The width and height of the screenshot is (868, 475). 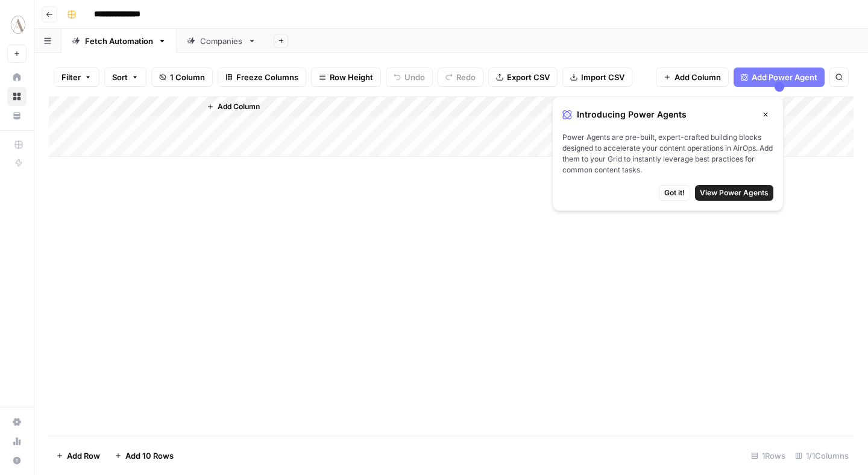 What do you see at coordinates (674, 193) in the screenshot?
I see `button: Got it!` at bounding box center [674, 193].